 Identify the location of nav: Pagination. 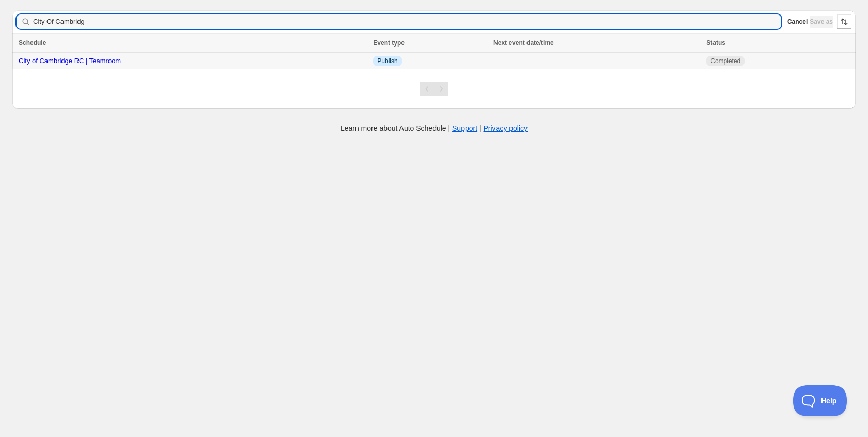
(434, 89).